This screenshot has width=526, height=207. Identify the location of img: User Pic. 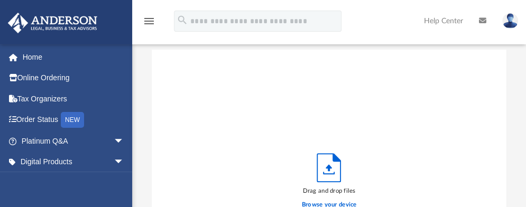
(510, 21).